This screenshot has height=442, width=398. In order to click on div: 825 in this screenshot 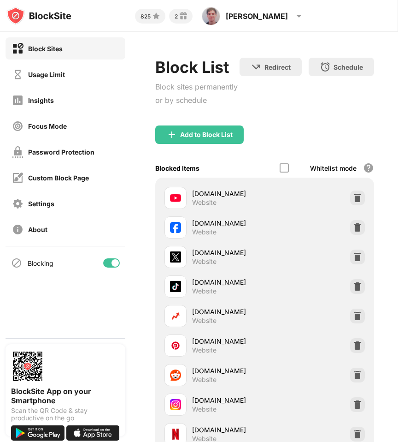, I will do `click(146, 16)`.